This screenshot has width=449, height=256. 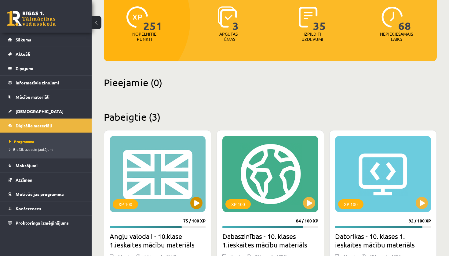 What do you see at coordinates (396, 37) in the screenshot?
I see `p: Nepieciešamais laiks` at bounding box center [396, 37].